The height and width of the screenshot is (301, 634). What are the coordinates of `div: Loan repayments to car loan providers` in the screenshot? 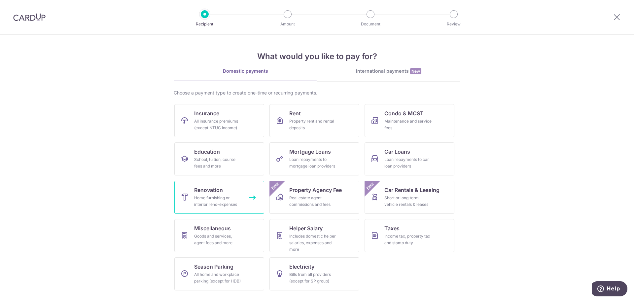 It's located at (408, 163).